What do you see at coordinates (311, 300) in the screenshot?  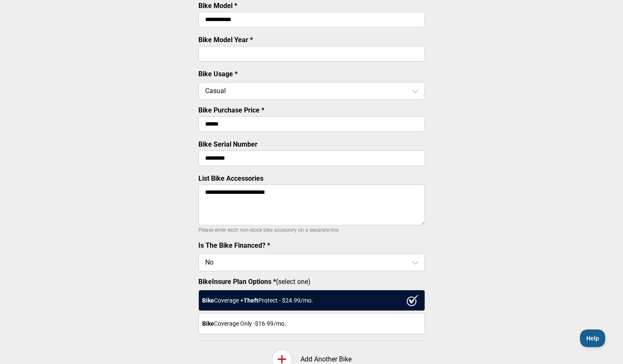 I see `div: Coverage + Protect - $ 24.99 /mo.` at bounding box center [311, 300].